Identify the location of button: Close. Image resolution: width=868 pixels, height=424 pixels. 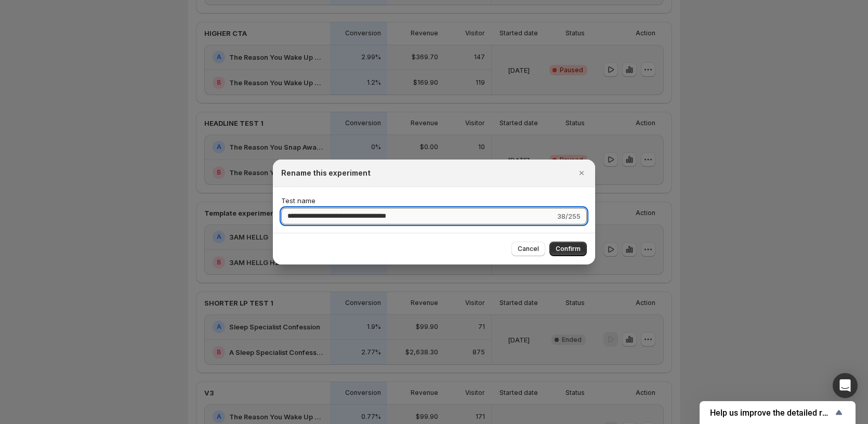
(582, 173).